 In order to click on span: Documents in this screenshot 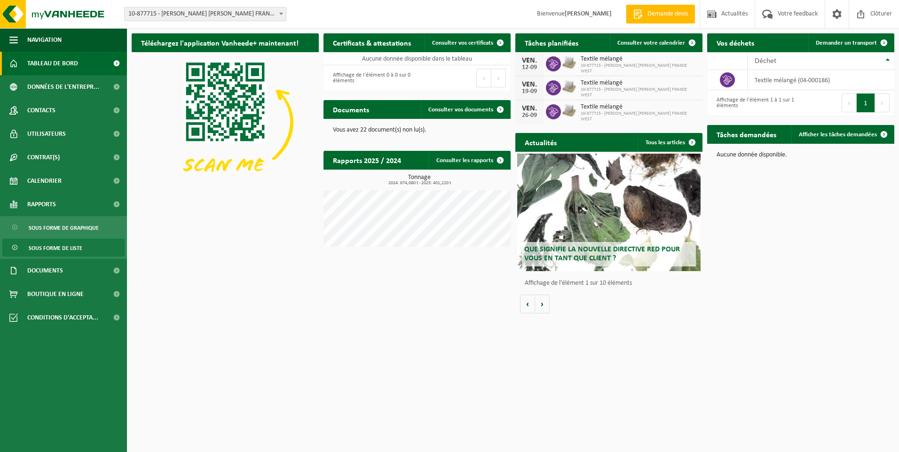, I will do `click(45, 271)`.